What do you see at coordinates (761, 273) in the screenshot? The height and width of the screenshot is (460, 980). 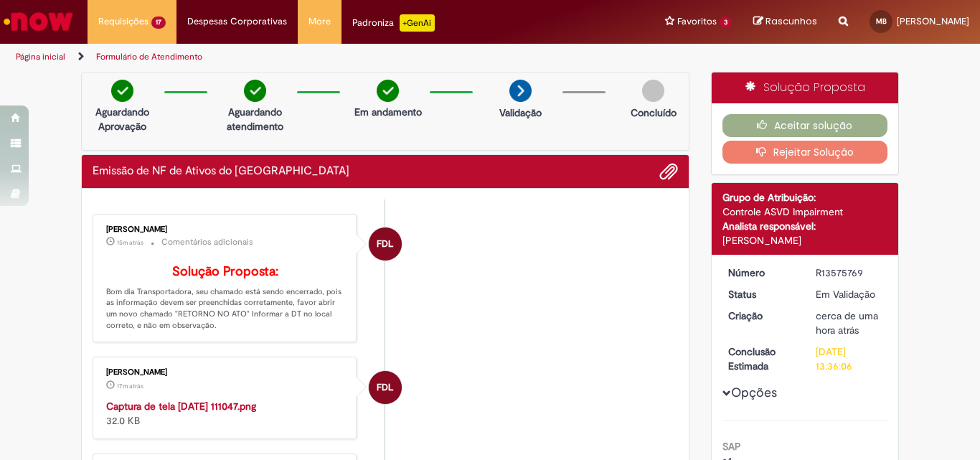 I see `dt: Número` at bounding box center [761, 273].